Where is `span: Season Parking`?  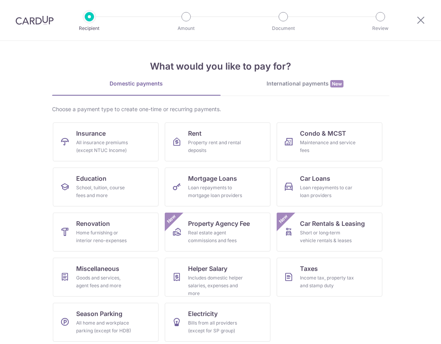 span: Season Parking is located at coordinates (99, 313).